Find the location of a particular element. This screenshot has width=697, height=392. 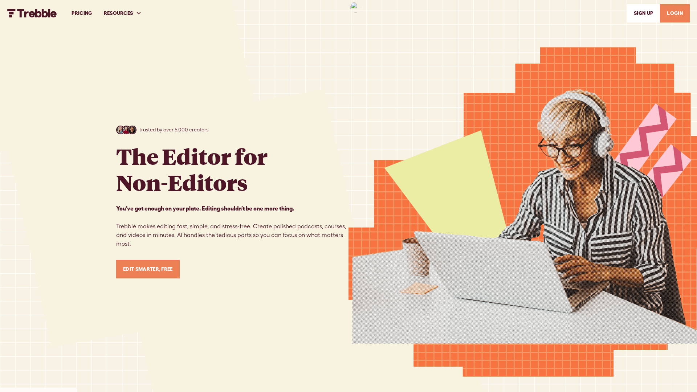

img: upload-icon.svg is located at coordinates (356, 7).